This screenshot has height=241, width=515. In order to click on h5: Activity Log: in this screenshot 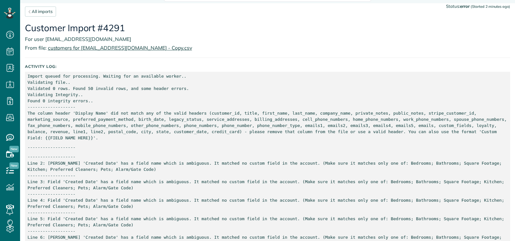, I will do `click(268, 66)`.